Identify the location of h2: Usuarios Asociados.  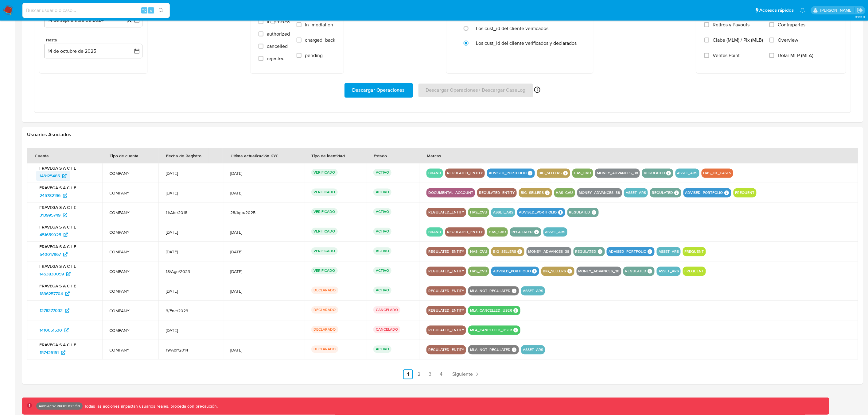
(443, 135).